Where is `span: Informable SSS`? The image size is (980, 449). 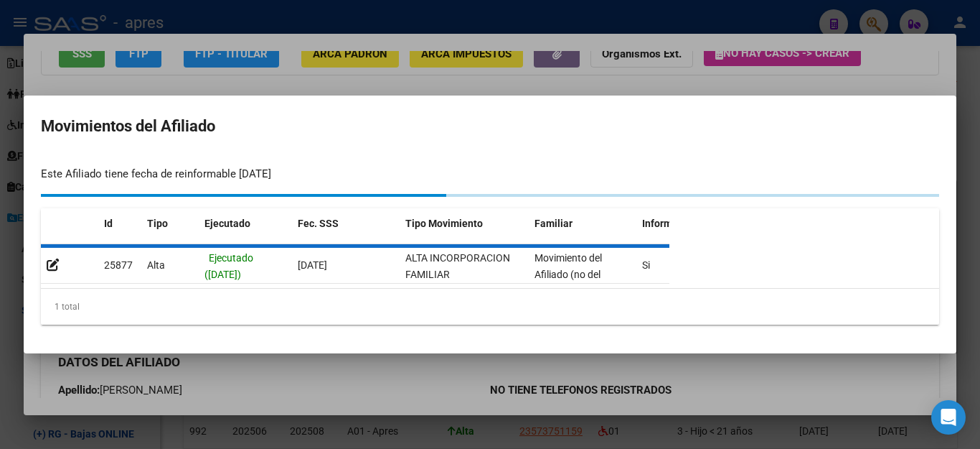
span: Informable SSS is located at coordinates (678, 223).